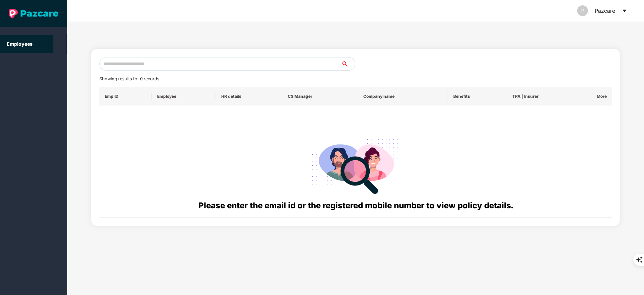  Describe the element at coordinates (547, 97) in the screenshot. I see `th: TPA | Insurer` at that location.